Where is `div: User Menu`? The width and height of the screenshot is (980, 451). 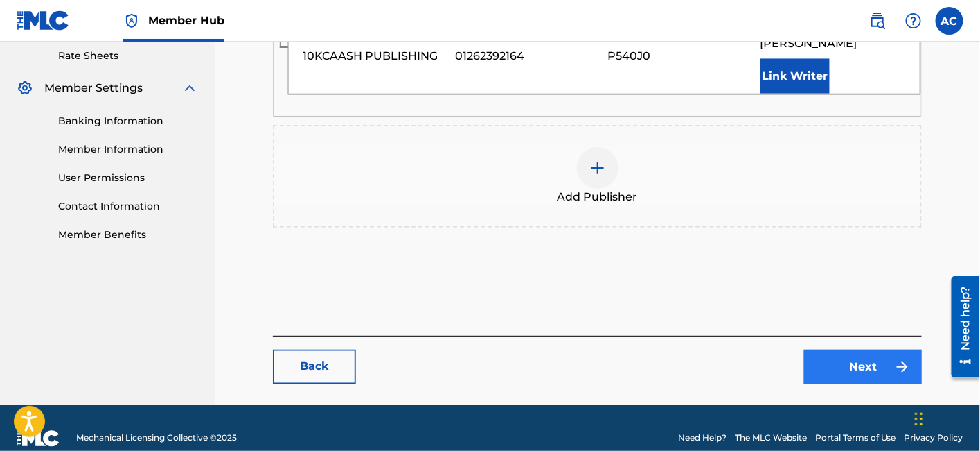 div: User Menu is located at coordinates (949, 21).